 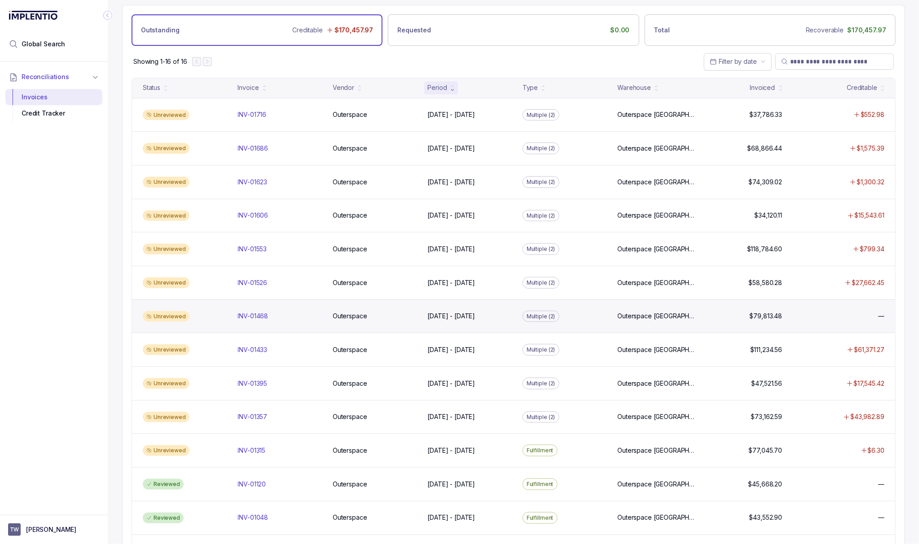 I want to click on p: INV-01686, so click(x=253, y=148).